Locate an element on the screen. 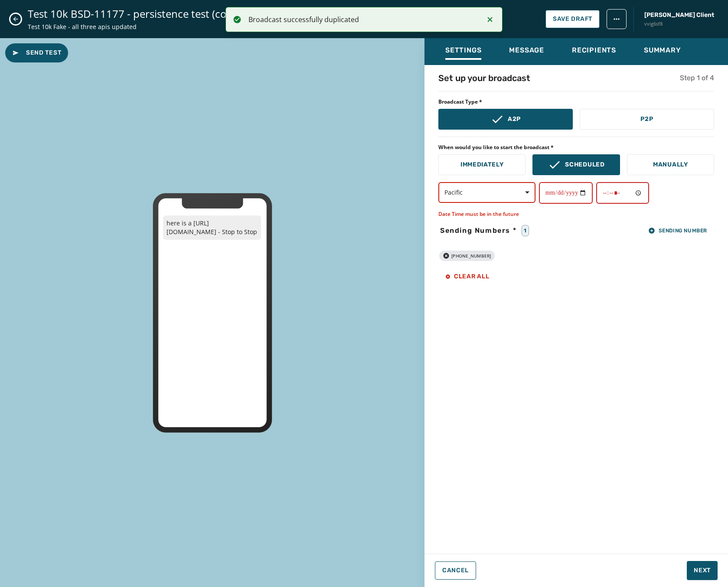 The width and height of the screenshot is (728, 587). span: Recipients is located at coordinates (594, 50).